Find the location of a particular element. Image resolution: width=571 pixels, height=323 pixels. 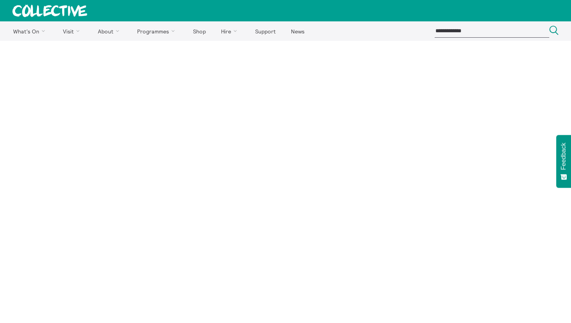

a: What's On is located at coordinates (30, 31).